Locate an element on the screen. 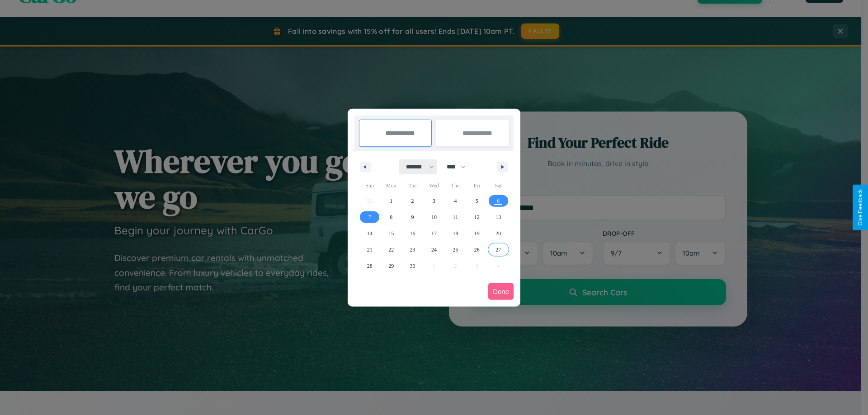  button: 4 is located at coordinates (455, 201).